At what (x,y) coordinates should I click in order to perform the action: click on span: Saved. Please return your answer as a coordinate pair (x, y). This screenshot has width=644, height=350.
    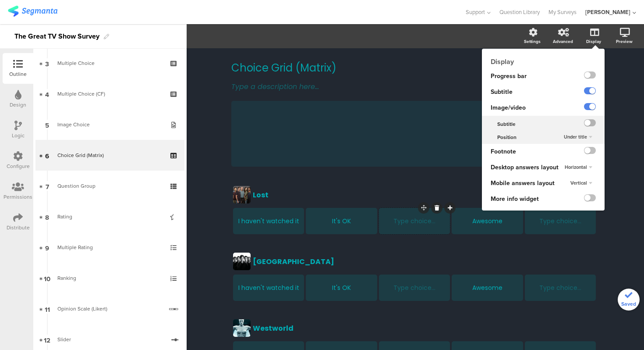
    Looking at the image, I should click on (629, 304).